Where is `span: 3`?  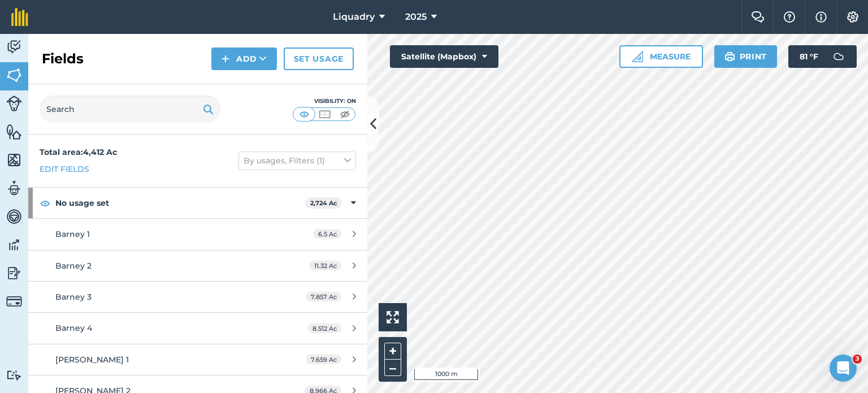 span: 3 is located at coordinates (858, 359).